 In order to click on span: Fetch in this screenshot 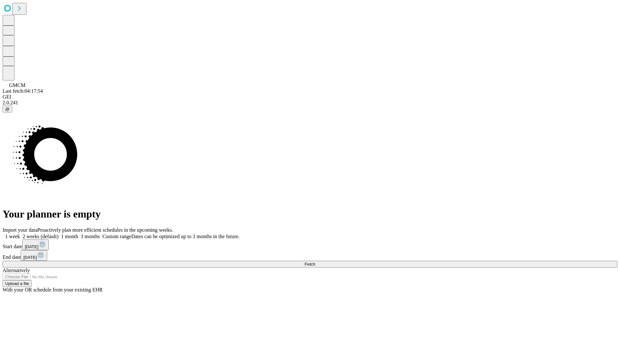, I will do `click(310, 264)`.